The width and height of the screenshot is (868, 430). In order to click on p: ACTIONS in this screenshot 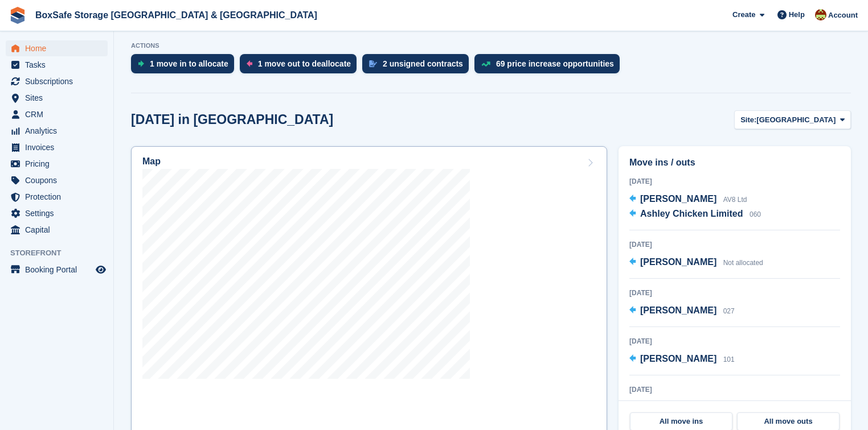, I will do `click(491, 46)`.